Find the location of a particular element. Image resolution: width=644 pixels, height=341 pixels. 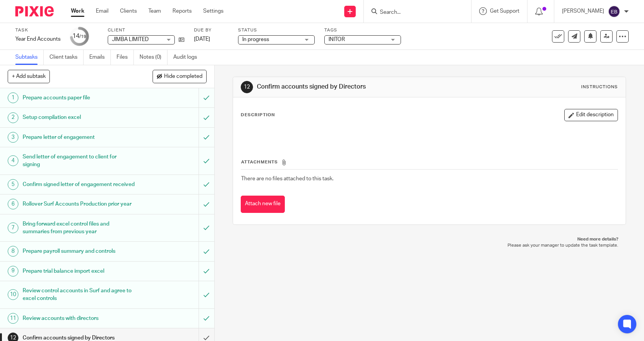

span: There are no files attached to this task. is located at coordinates (287, 179).